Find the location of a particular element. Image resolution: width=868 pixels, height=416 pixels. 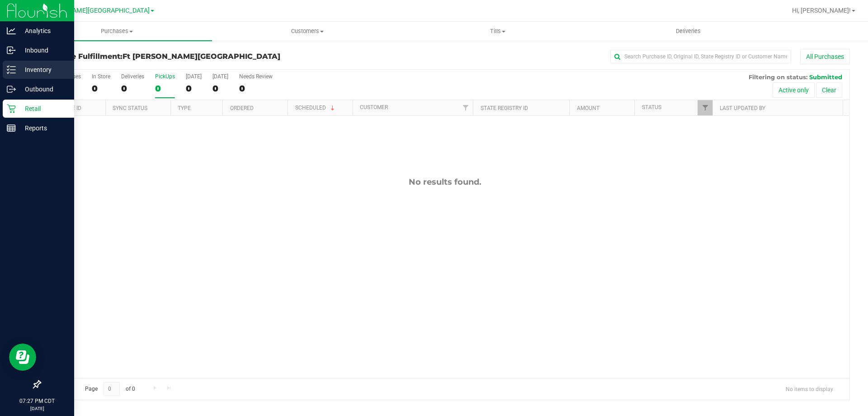

p: Inbound is located at coordinates (43, 50).